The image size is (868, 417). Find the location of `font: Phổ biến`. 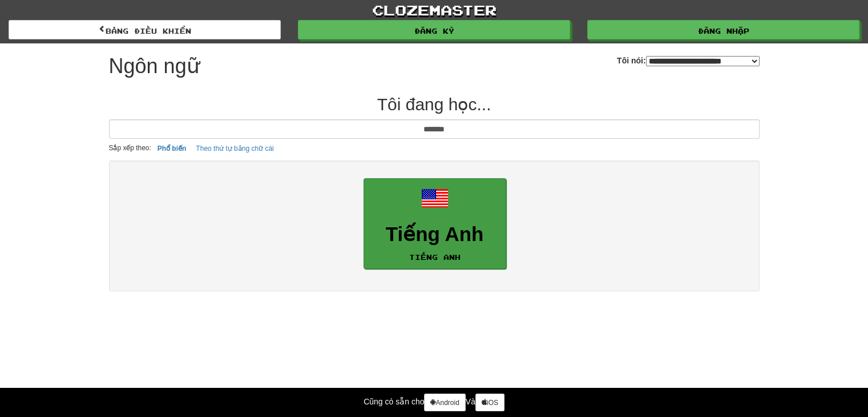

font: Phổ biến is located at coordinates (172, 148).